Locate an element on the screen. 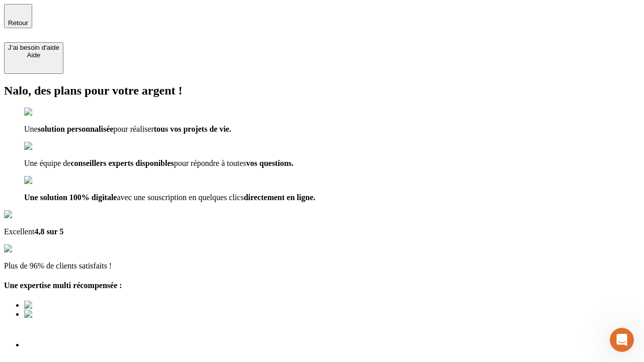 Image resolution: width=644 pixels, height=362 pixels. span: pour réaliser is located at coordinates (134, 128).